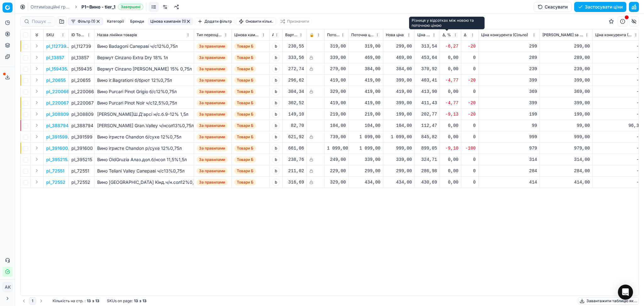  What do you see at coordinates (451, 148) in the screenshot?
I see `div: -9,10` at bounding box center [451, 148].